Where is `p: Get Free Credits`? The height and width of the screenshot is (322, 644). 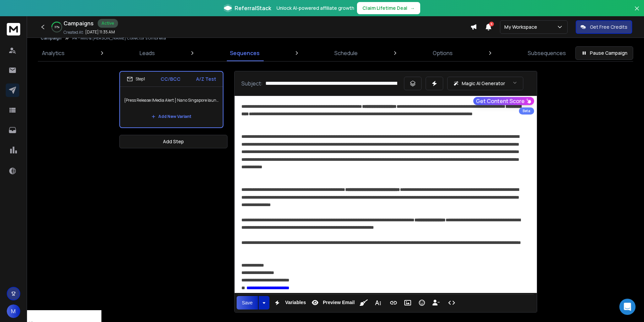 p: Get Free Credits is located at coordinates (608, 27).